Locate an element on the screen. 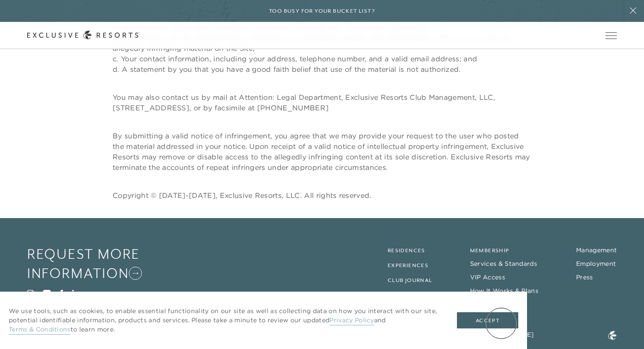 This screenshot has height=349, width=644. a: Press is located at coordinates (584, 278).